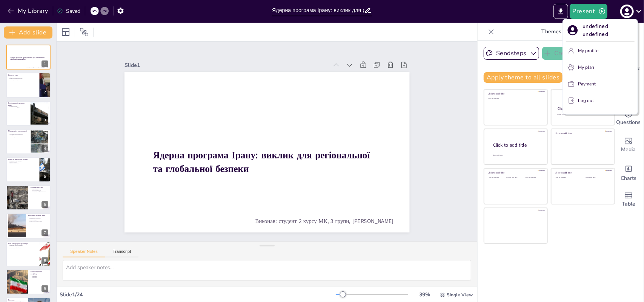  Describe the element at coordinates (608, 31) in the screenshot. I see `p: undefined undefined` at that location.